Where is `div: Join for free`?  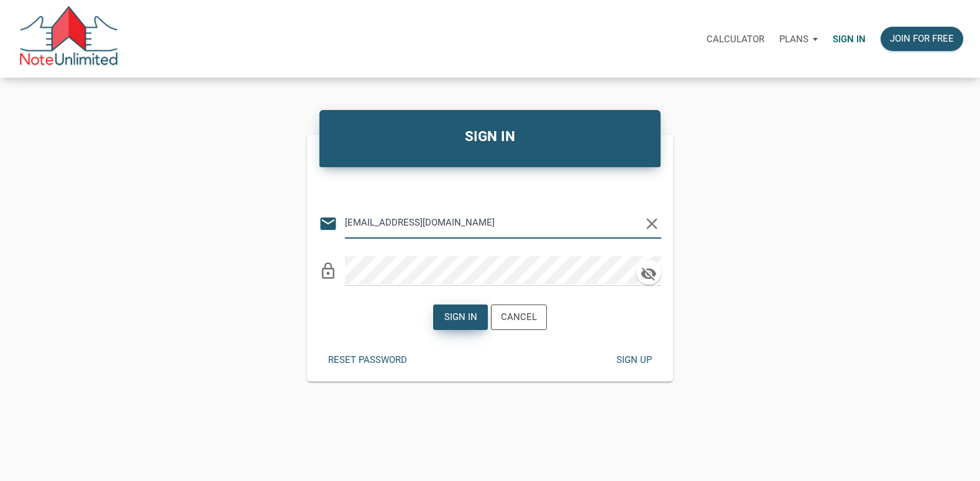
div: Join for free is located at coordinates (922, 39).